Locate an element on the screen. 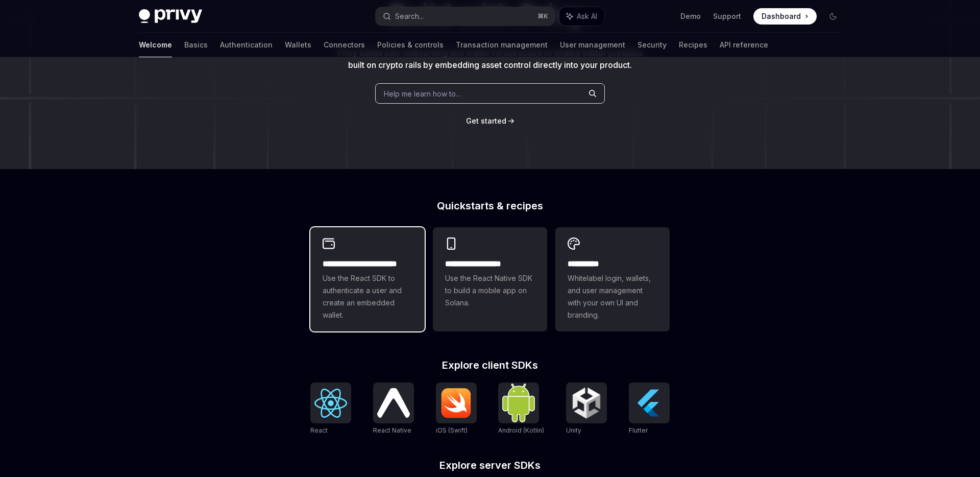  span: Help me learn how to… is located at coordinates (422, 94).